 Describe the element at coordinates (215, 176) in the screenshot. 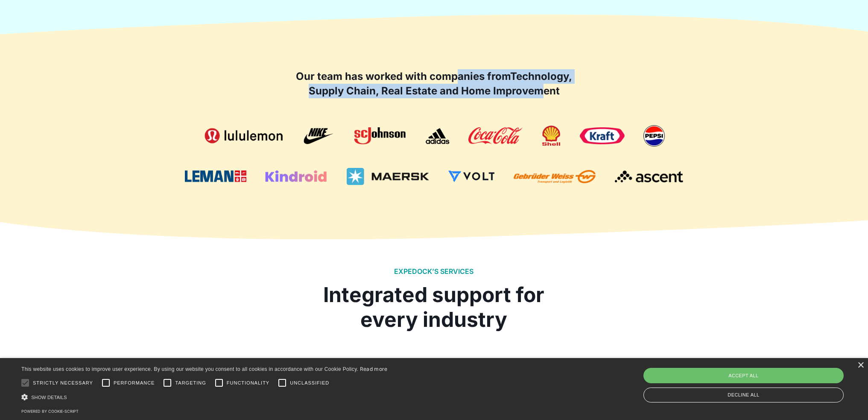

I see `img: Leman Logo` at that location.